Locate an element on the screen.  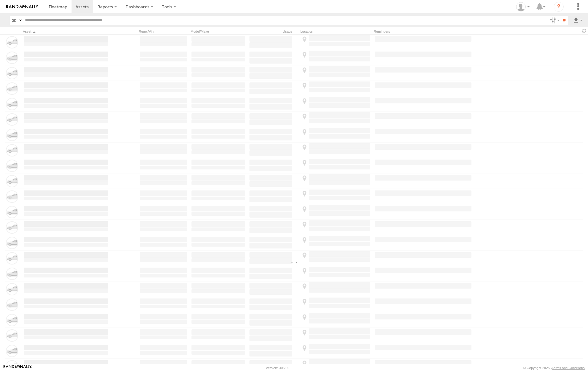
span: Refresh is located at coordinates (584, 30).